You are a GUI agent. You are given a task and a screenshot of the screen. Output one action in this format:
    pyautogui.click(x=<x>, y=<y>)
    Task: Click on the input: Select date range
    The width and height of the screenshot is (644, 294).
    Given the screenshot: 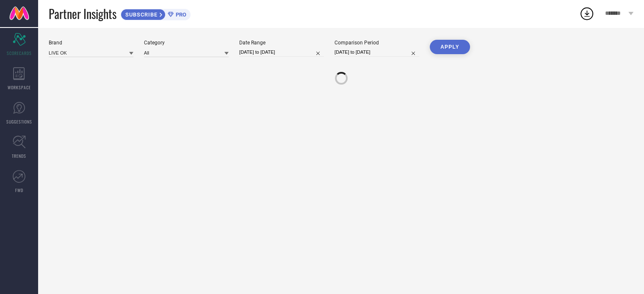 What is the action you would take?
    pyautogui.click(x=281, y=52)
    